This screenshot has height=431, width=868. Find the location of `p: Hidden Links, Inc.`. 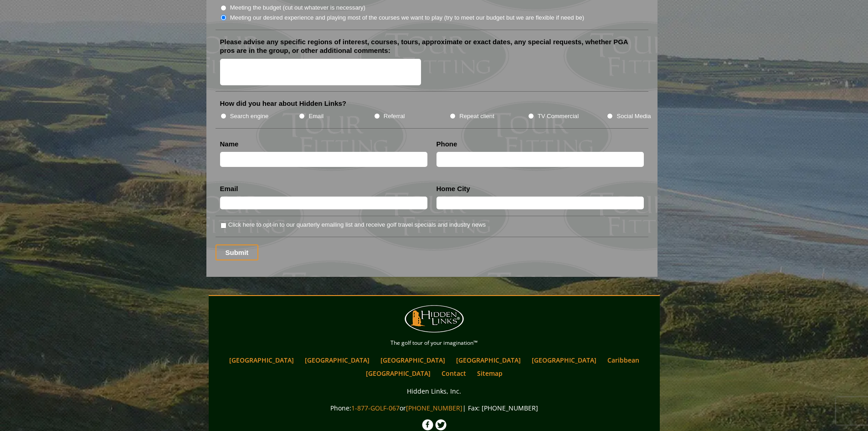

p: Hidden Links, Inc. is located at coordinates (434, 391).